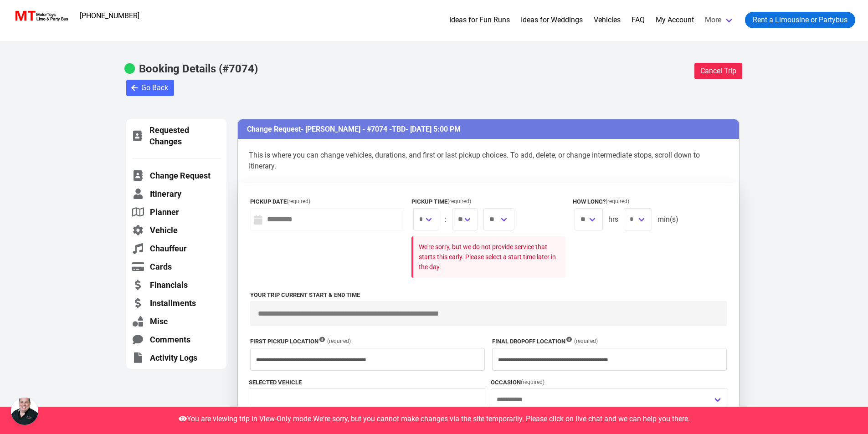 The width and height of the screenshot is (868, 434). What do you see at coordinates (198, 69) in the screenshot?
I see `b: Booking Details (#7074)` at bounding box center [198, 69].